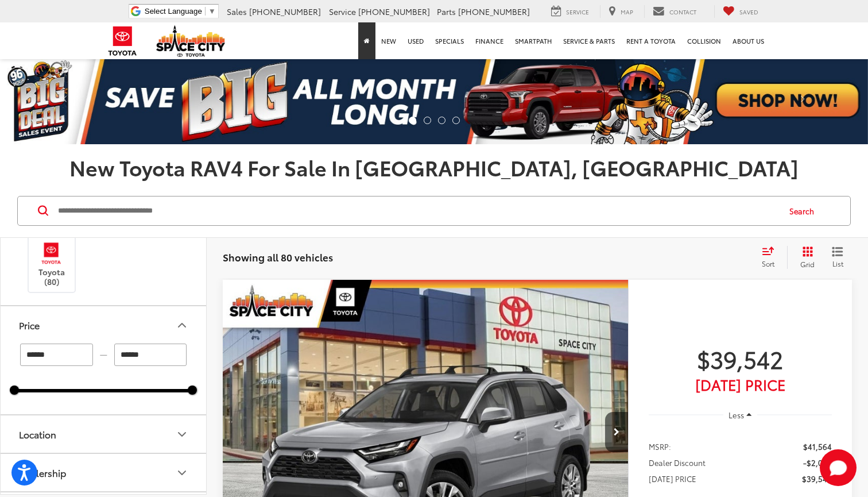 Image resolution: width=868 pixels, height=497 pixels. What do you see at coordinates (389, 41) in the screenshot?
I see `a: New` at bounding box center [389, 41].